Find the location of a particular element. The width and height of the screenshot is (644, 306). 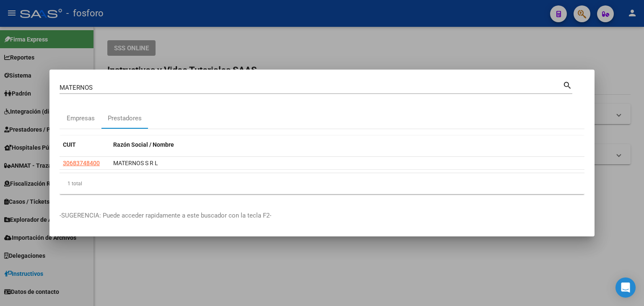

div: MATERNOS S R L is located at coordinates (348, 163).